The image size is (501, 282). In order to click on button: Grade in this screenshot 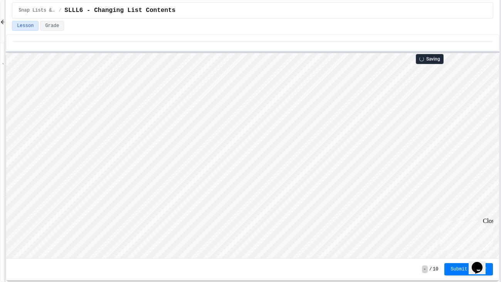, I will do `click(52, 26)`.